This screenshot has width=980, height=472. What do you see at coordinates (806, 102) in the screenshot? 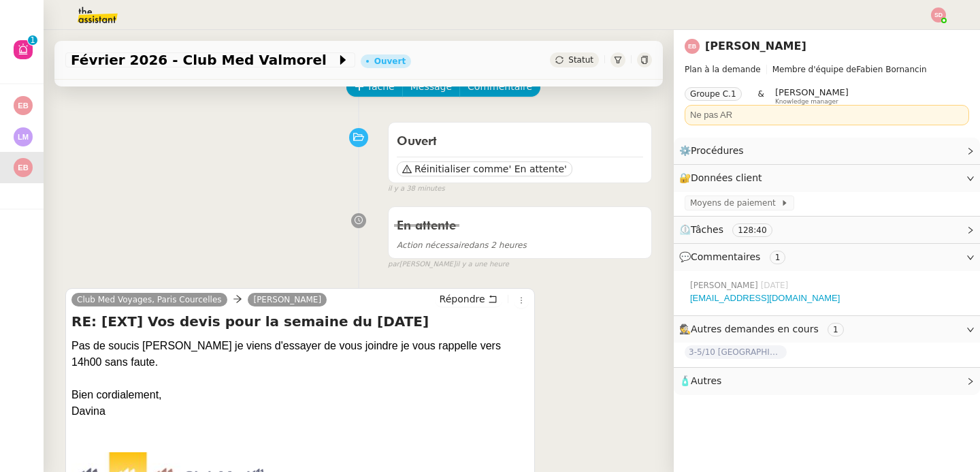
I see `span: Knowledge manager` at bounding box center [806, 102].